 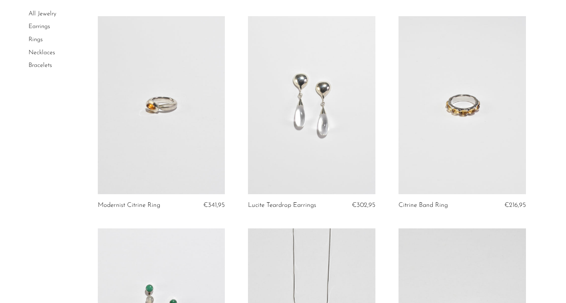 What do you see at coordinates (214, 205) in the screenshot?
I see `span: €341,95` at bounding box center [214, 205].